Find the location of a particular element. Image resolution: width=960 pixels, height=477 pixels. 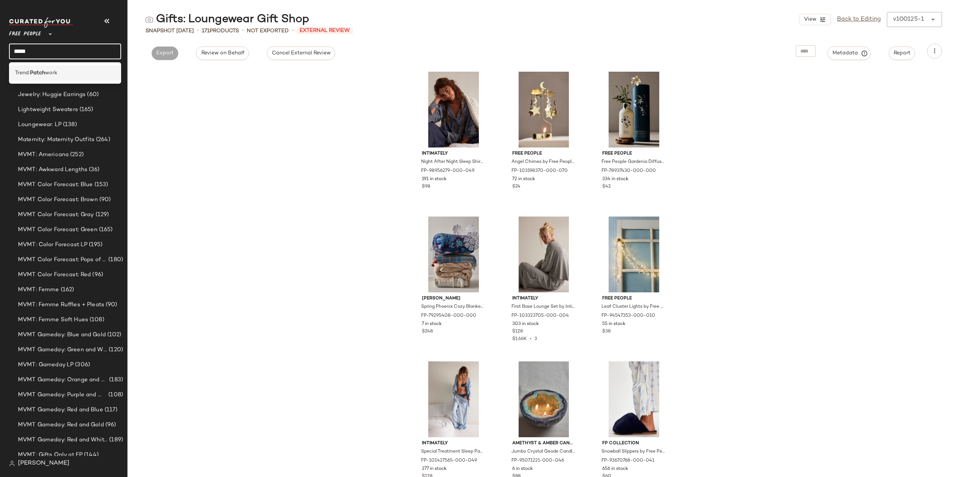

span: Metadata is located at coordinates (849, 53).